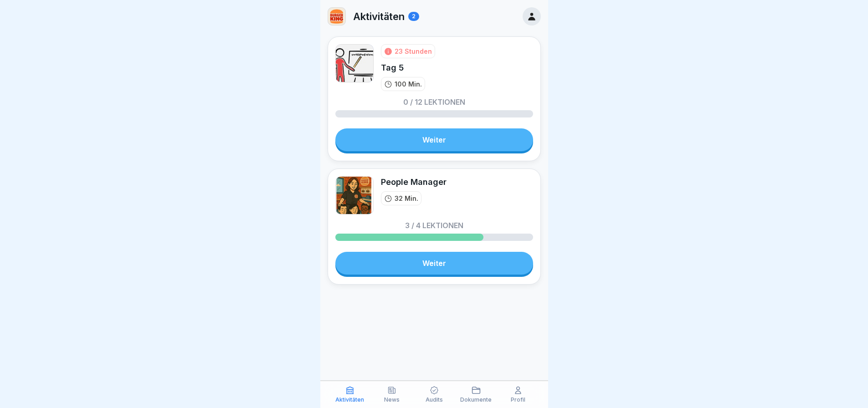 The width and height of the screenshot is (868, 408). Describe the element at coordinates (414, 16) in the screenshot. I see `div: 2` at that location.